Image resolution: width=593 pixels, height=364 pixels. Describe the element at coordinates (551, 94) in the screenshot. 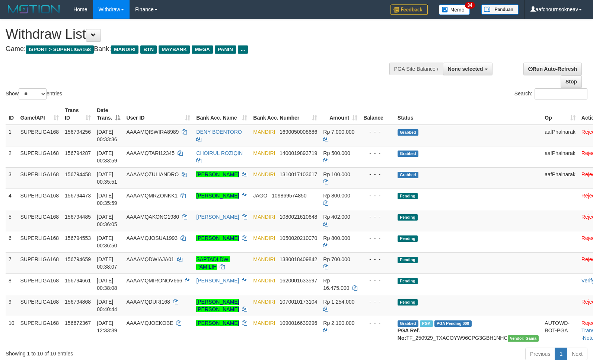

I see `label: Search:` at that location.